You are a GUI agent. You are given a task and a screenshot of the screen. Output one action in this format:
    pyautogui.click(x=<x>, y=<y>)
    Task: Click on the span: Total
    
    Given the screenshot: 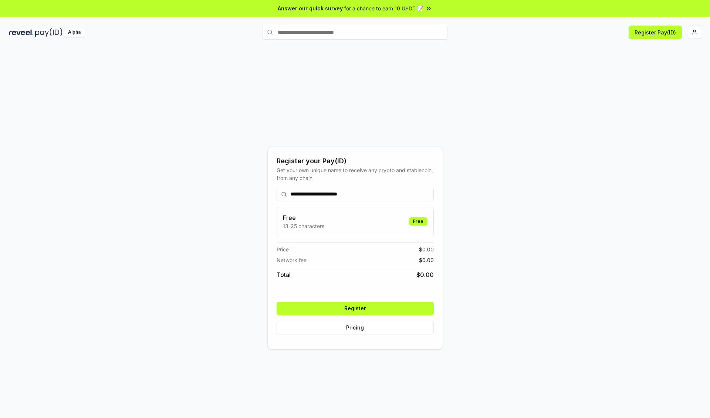 What is the action you would take?
    pyautogui.click(x=284, y=274)
    